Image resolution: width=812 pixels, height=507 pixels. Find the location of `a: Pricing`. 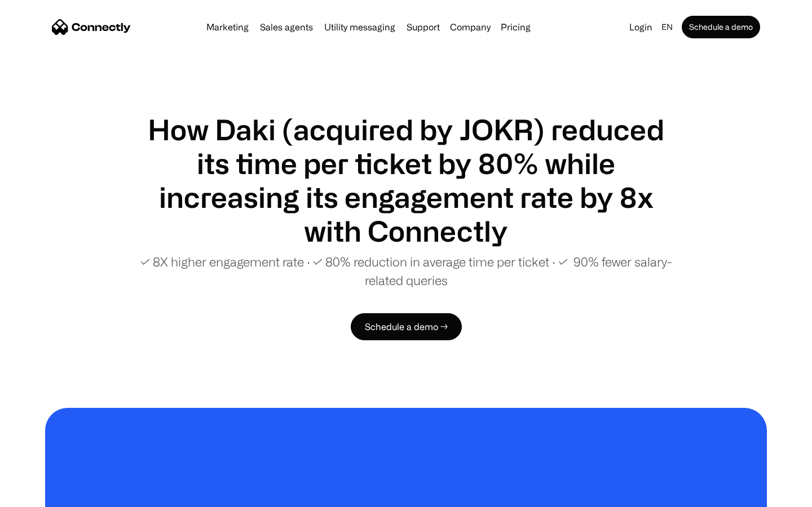

a: Pricing is located at coordinates (516, 27).